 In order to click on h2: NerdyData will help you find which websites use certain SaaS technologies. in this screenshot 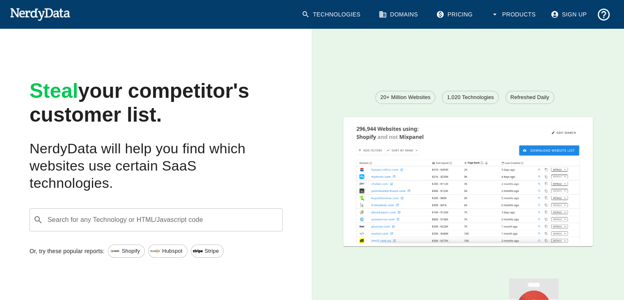, I will do `click(156, 166)`.